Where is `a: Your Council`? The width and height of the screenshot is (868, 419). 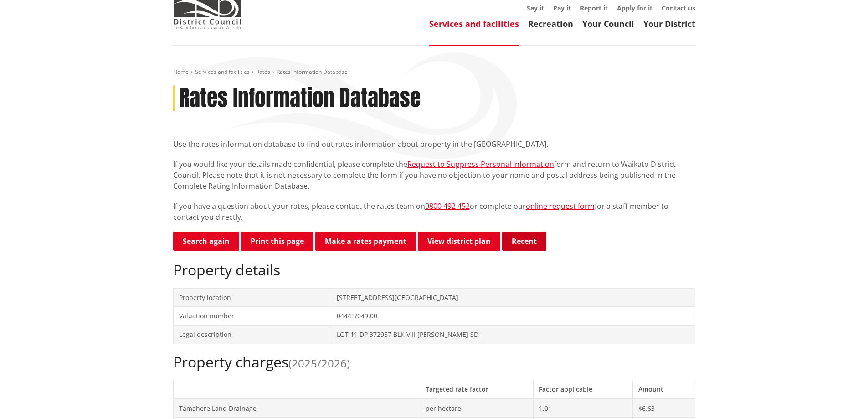
a: Your Council is located at coordinates (608, 24).